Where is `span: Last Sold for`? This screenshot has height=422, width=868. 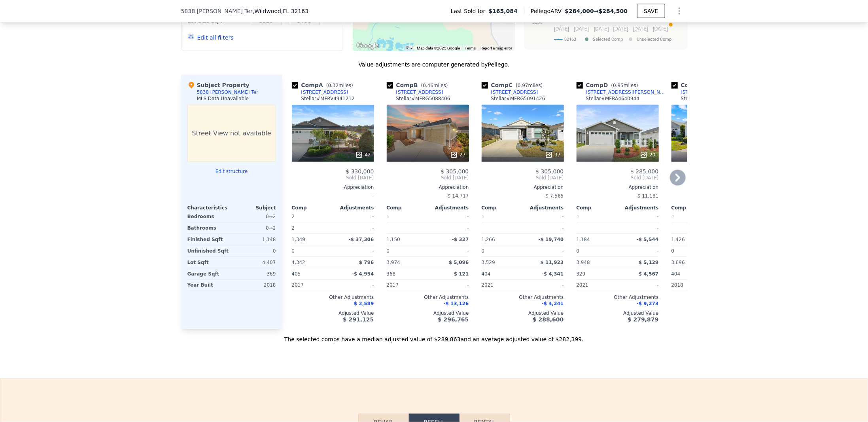 span: Last Sold for is located at coordinates (470, 11).